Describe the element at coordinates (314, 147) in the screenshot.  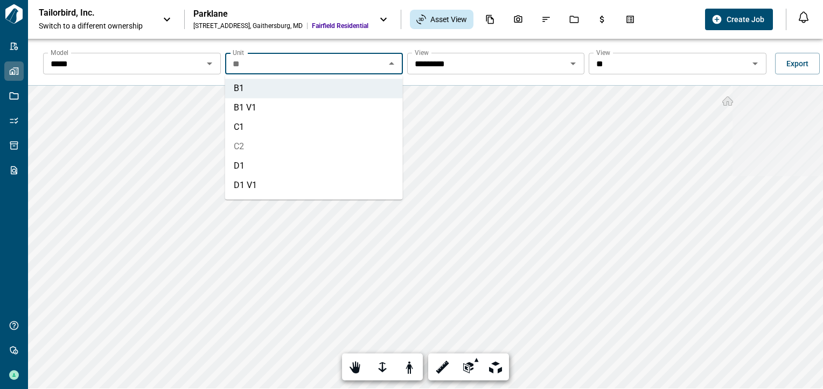
I see `li: C2` at that location.